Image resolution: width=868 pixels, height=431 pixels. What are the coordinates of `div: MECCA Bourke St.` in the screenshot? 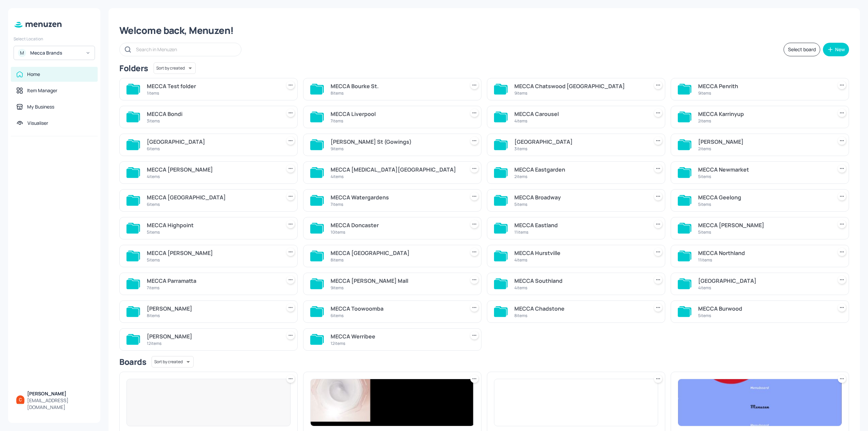 It's located at (396, 86).